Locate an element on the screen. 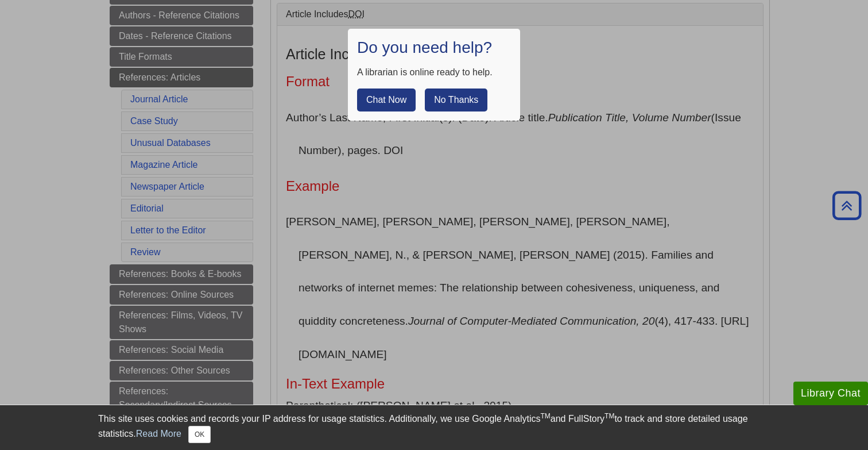 The width and height of the screenshot is (868, 450). div: A librarian is online ready to help. is located at coordinates (434, 72).